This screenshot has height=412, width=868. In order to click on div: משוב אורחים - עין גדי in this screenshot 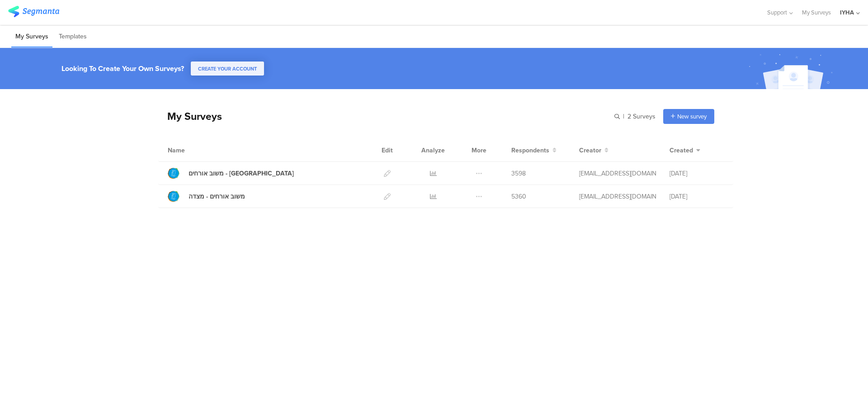, I will do `click(241, 173)`.